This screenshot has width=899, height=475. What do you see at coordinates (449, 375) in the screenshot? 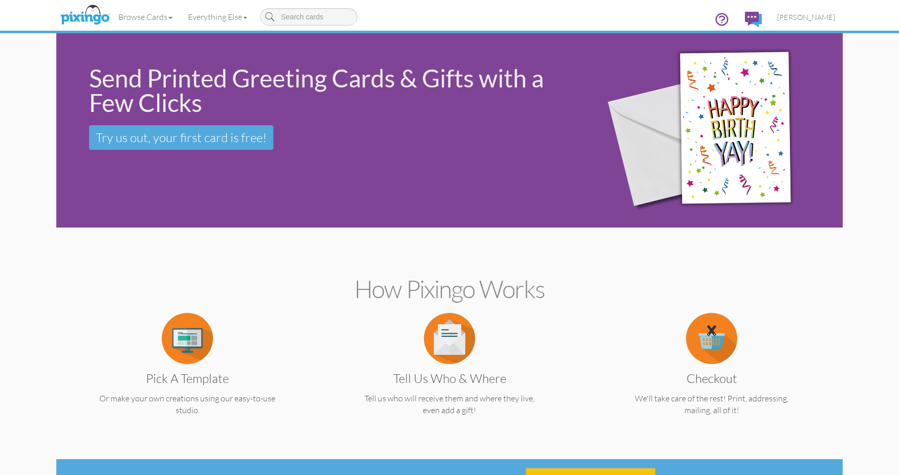
I see `a: Tell us Who & Where Tell us who will receive them and where they live, even add a gift!` at bounding box center [449, 375].